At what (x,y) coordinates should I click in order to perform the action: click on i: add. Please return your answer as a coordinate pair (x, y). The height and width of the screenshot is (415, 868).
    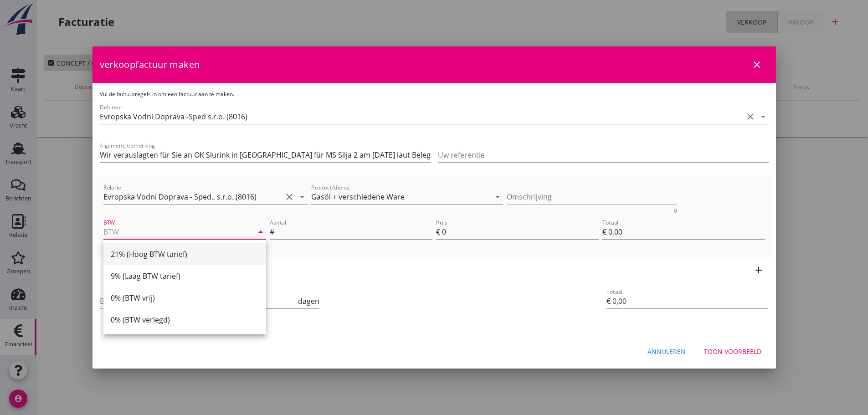
    Looking at the image, I should click on (758, 270).